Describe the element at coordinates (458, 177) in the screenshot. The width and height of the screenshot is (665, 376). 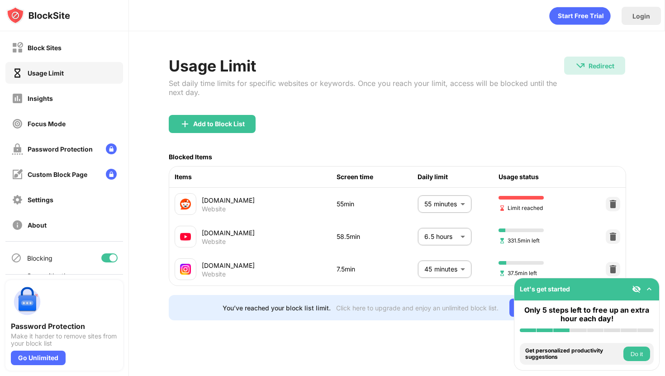
I see `div: Daily limit` at that location.